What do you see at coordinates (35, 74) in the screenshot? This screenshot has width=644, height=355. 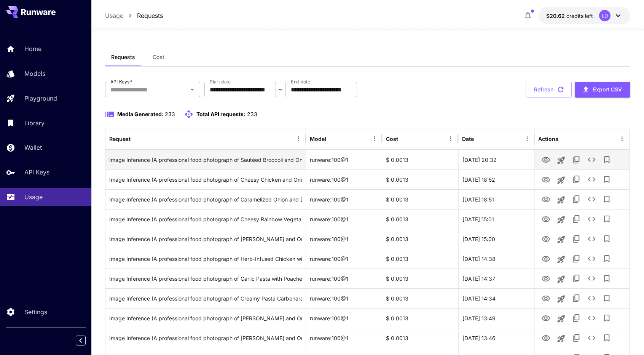 I see `p: Models` at bounding box center [35, 74].